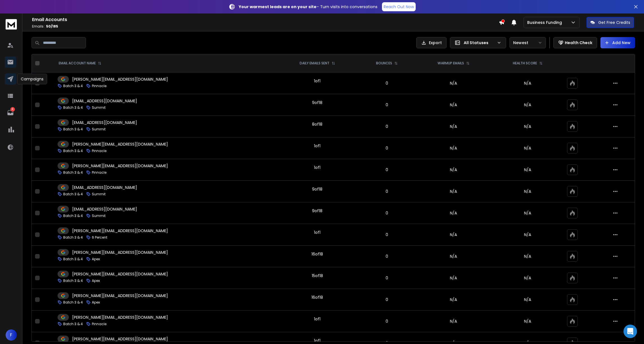 The width and height of the screenshot is (644, 344). Describe the element at coordinates (11, 25) in the screenshot. I see `img: logo` at that location.